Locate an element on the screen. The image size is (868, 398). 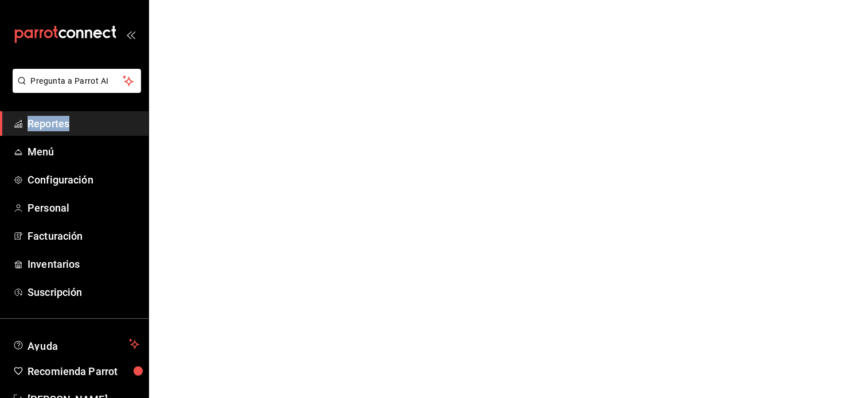
font: Menú is located at coordinates (41, 151).